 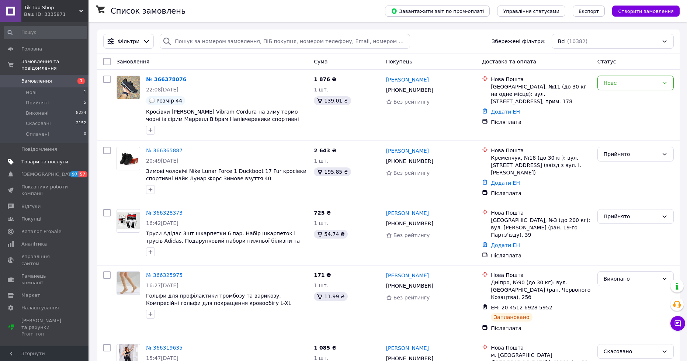 What do you see at coordinates (646, 11) in the screenshot?
I see `button: Створити замовлення` at bounding box center [646, 11].